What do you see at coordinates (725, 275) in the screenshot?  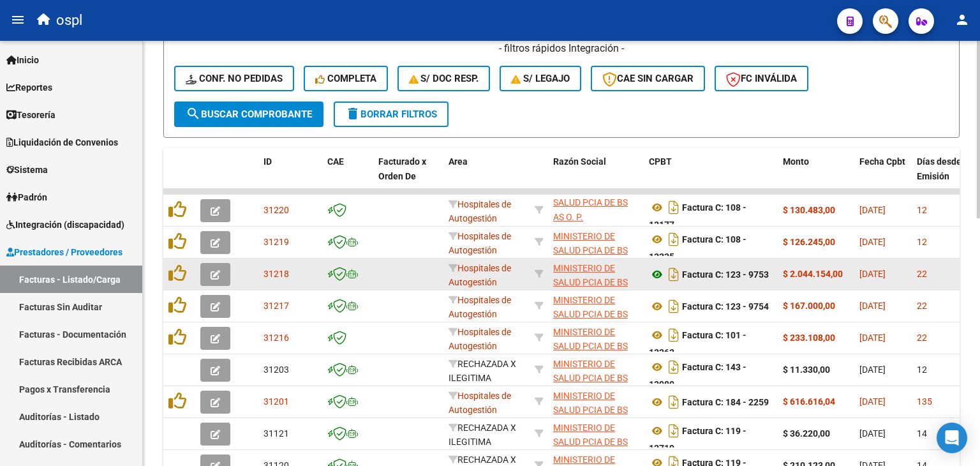 I see `strong: Factura C: 123 - 9753` at bounding box center [725, 275].